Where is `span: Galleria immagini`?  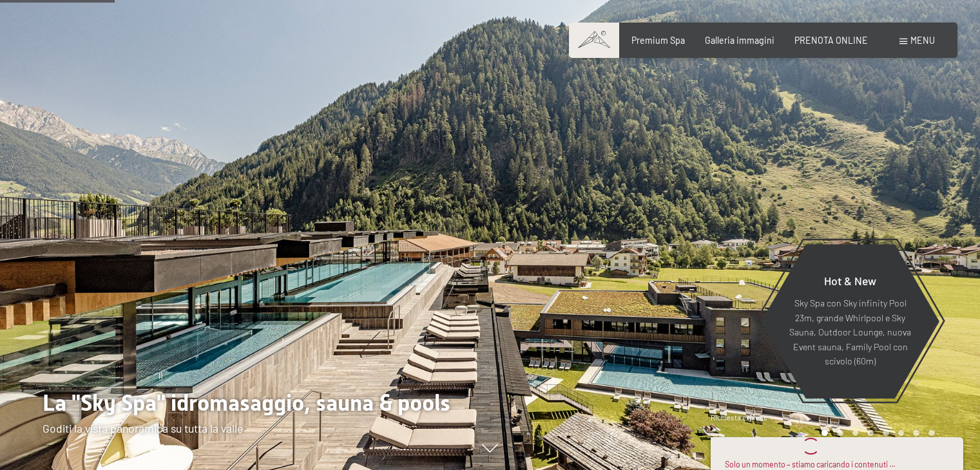 span: Galleria immagini is located at coordinates (739, 40).